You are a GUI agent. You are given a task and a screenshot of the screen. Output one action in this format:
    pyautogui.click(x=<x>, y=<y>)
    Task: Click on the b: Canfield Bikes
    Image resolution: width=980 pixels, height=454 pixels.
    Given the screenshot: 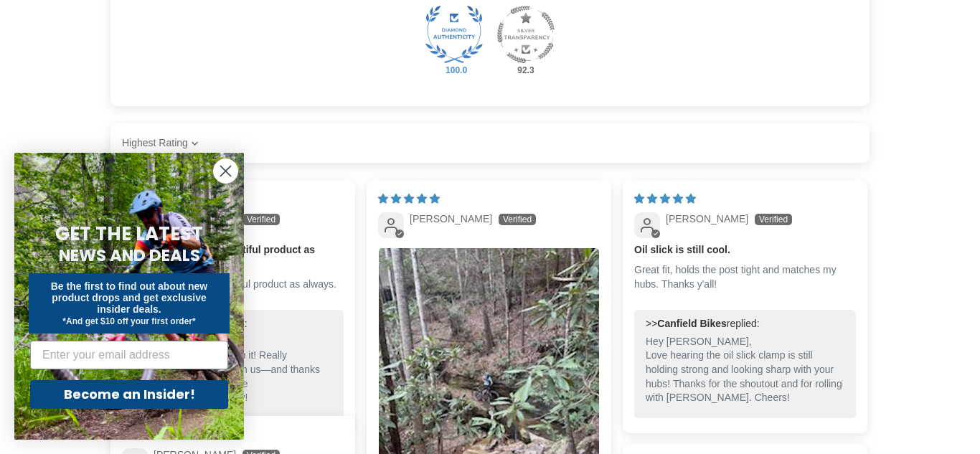 What is the action you would take?
    pyautogui.click(x=692, y=324)
    